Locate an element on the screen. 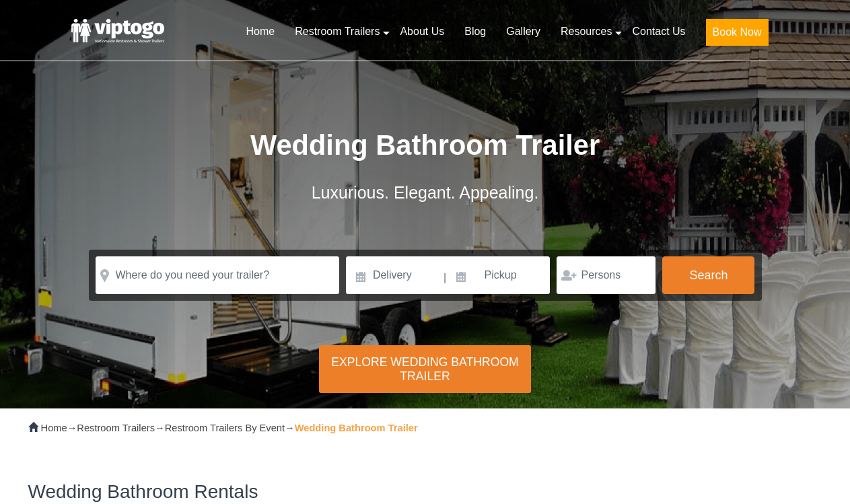  a: Book Now is located at coordinates (737, 35).